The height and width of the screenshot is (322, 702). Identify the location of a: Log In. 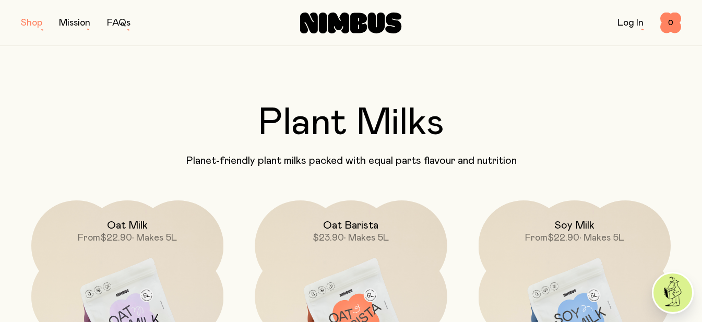
(630, 23).